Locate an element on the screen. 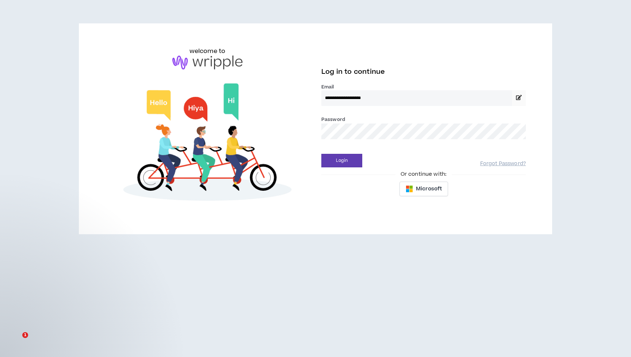  span: 1 is located at coordinates (25, 335).